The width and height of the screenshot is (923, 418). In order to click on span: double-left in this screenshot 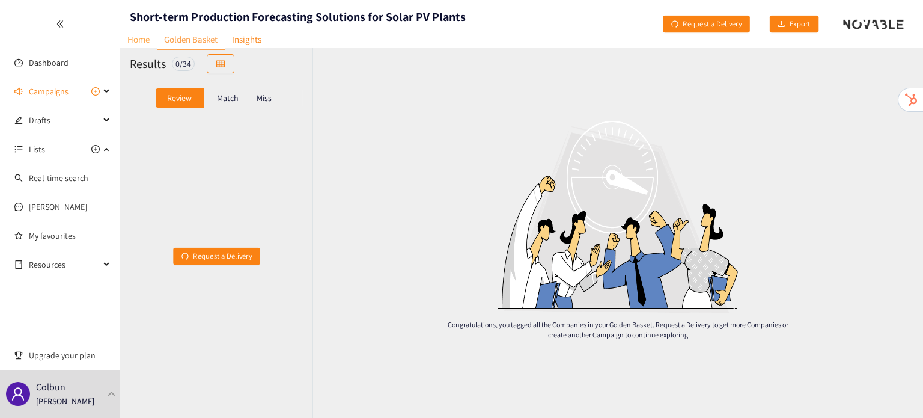, I will do `click(60, 24)`.